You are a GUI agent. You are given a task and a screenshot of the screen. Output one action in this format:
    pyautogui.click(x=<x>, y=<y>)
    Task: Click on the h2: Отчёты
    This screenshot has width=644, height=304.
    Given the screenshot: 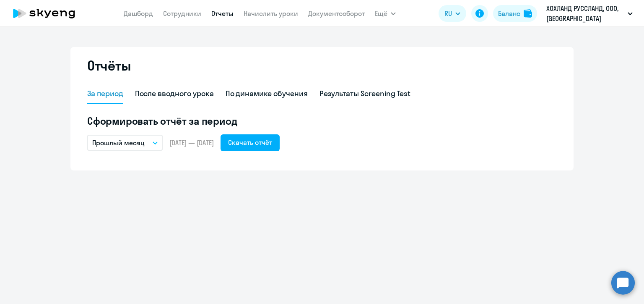 What is the action you would take?
    pyautogui.click(x=109, y=66)
    